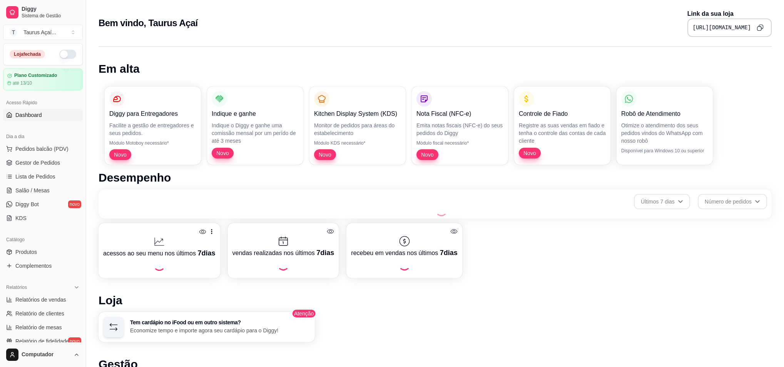 The width and height of the screenshot is (784, 367). I want to click on p: Emita notas fiscais (NFC-e) do seus pedidos do Diggy, so click(460, 129).